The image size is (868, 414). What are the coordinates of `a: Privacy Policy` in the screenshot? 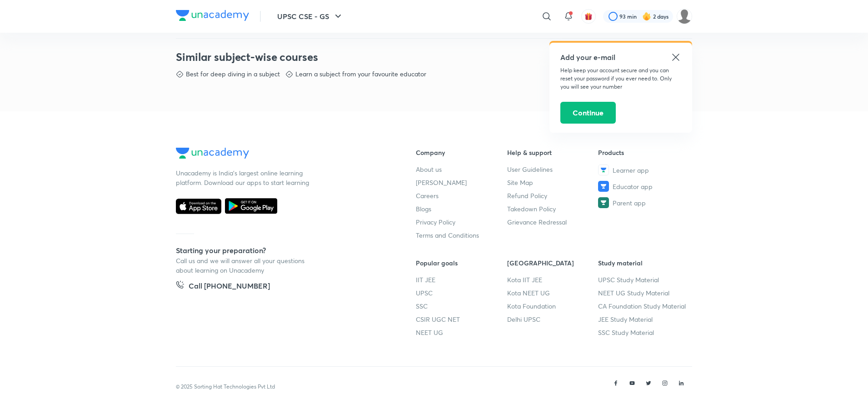 It's located at (461, 222).